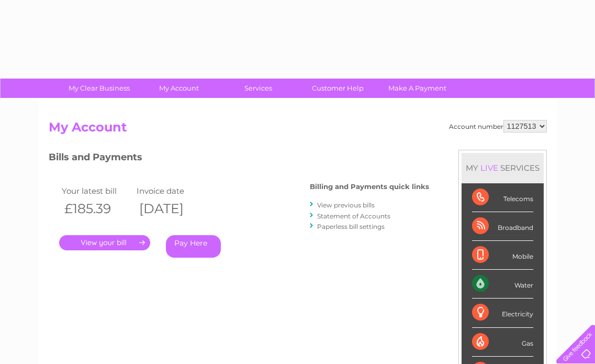 This screenshot has height=364, width=595. What do you see at coordinates (298, 130) in the screenshot?
I see `h2: My Account` at bounding box center [298, 130].